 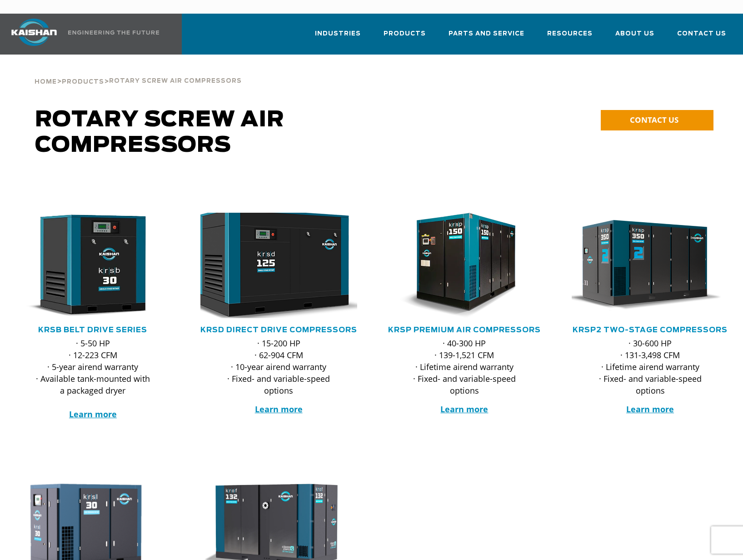 I want to click on a: Home, so click(x=45, y=82).